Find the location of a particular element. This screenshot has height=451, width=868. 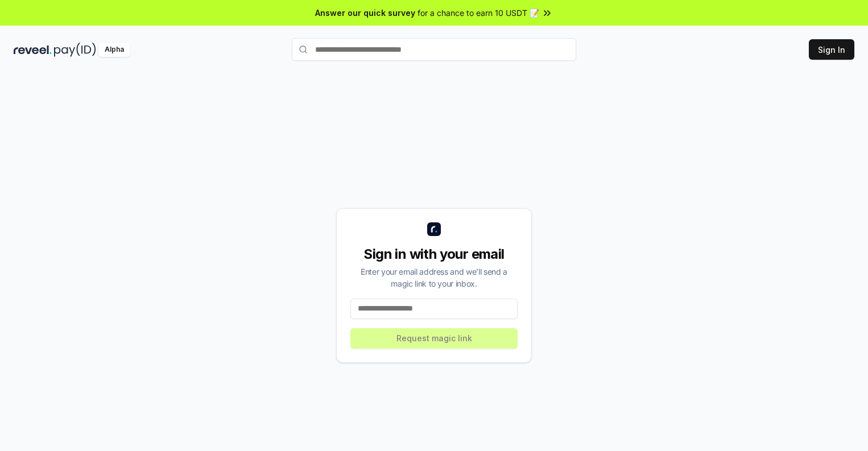

div: Alpha is located at coordinates (115, 50).